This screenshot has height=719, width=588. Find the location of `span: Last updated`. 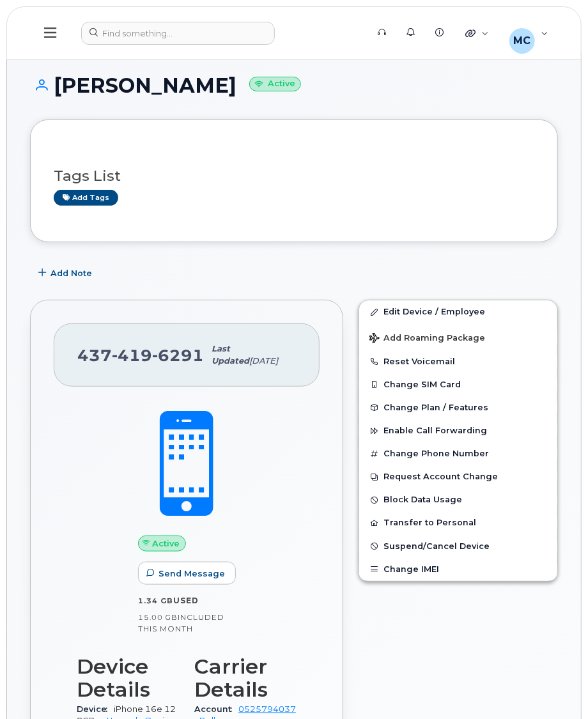

span: Last updated is located at coordinates (230, 354).